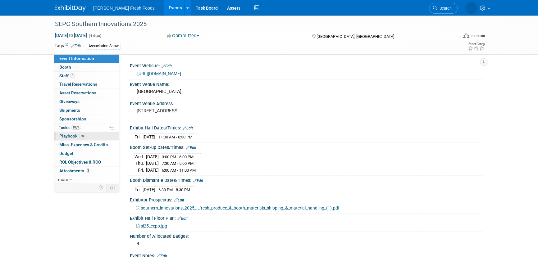 The width and height of the screenshot is (538, 257). I want to click on div: Event Website:, so click(306, 65).